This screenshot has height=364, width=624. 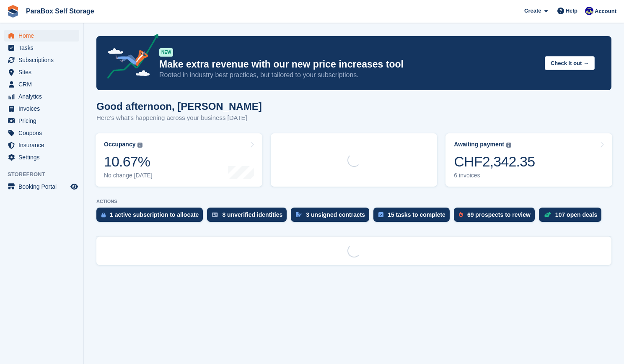 What do you see at coordinates (60, 11) in the screenshot?
I see `a: ParaBox Self Storage` at bounding box center [60, 11].